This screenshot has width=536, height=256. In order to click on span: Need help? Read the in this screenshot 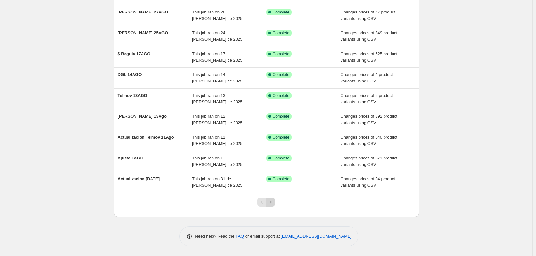, I will do `click(215, 236)`.